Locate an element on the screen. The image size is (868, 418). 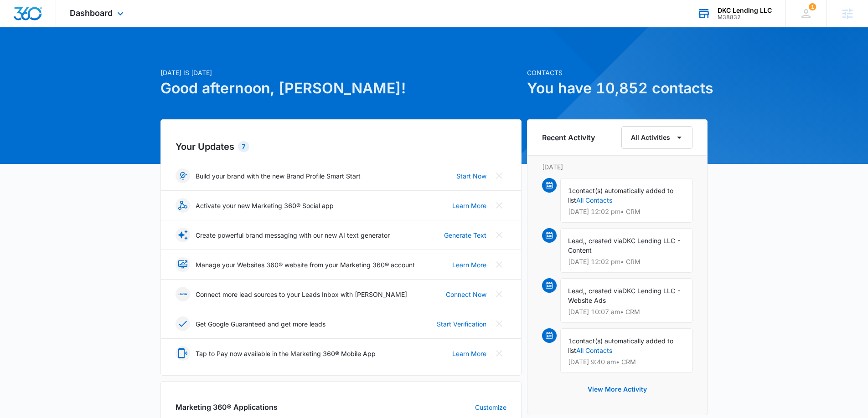
span: DKC Lending LLC - Website Ads is located at coordinates (625, 296).